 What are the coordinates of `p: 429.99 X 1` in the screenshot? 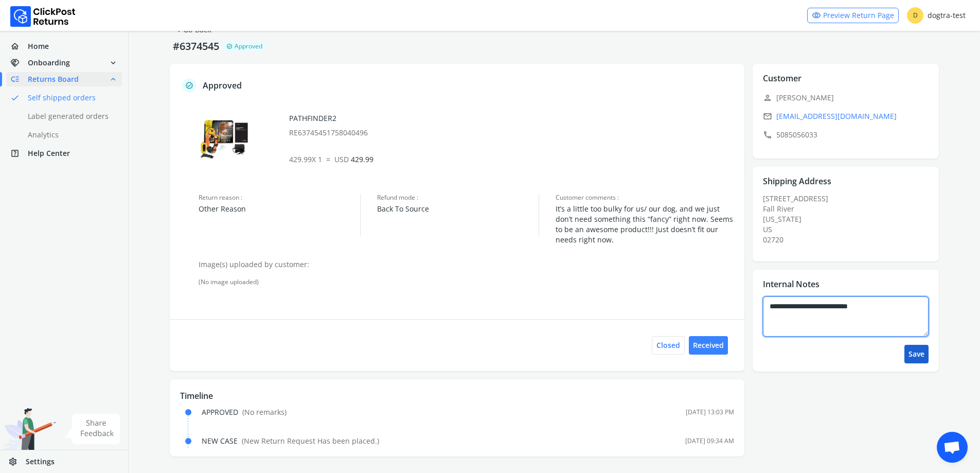 It's located at (512, 160).